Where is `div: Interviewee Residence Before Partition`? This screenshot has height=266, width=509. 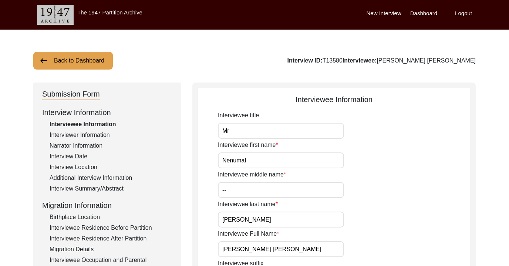
div: Interviewee Residence Before Partition is located at coordinates (111, 228).